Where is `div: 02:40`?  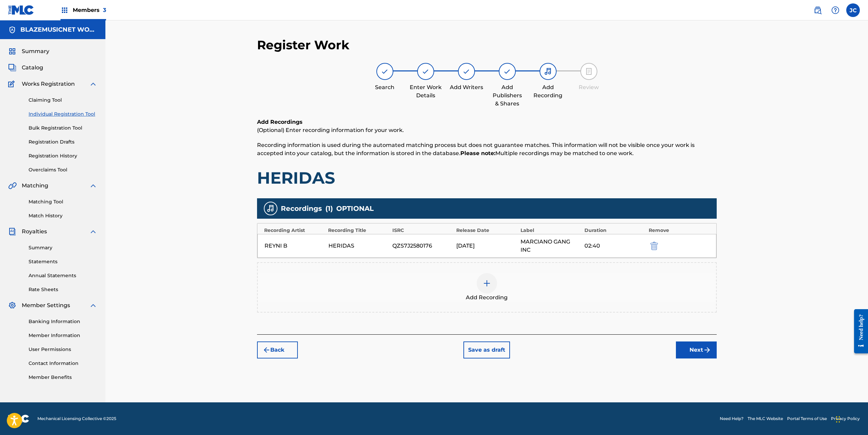
div: 02:40 is located at coordinates (615, 246).